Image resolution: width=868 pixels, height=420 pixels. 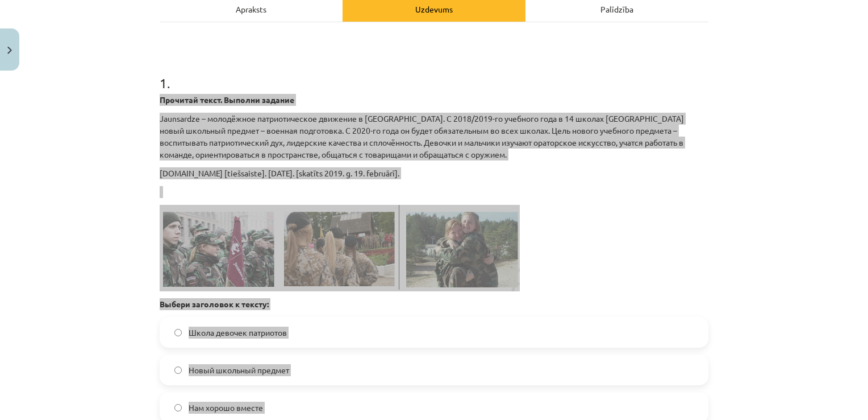 What do you see at coordinates (178, 370) in the screenshot?
I see `input: Новый школьный предмет` at bounding box center [178, 370].